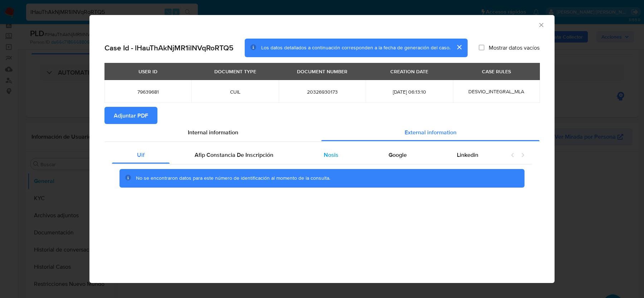 Image resolution: width=644 pixels, height=298 pixels. What do you see at coordinates (131, 116) in the screenshot?
I see `span: Adjuntar PDF` at bounding box center [131, 116].